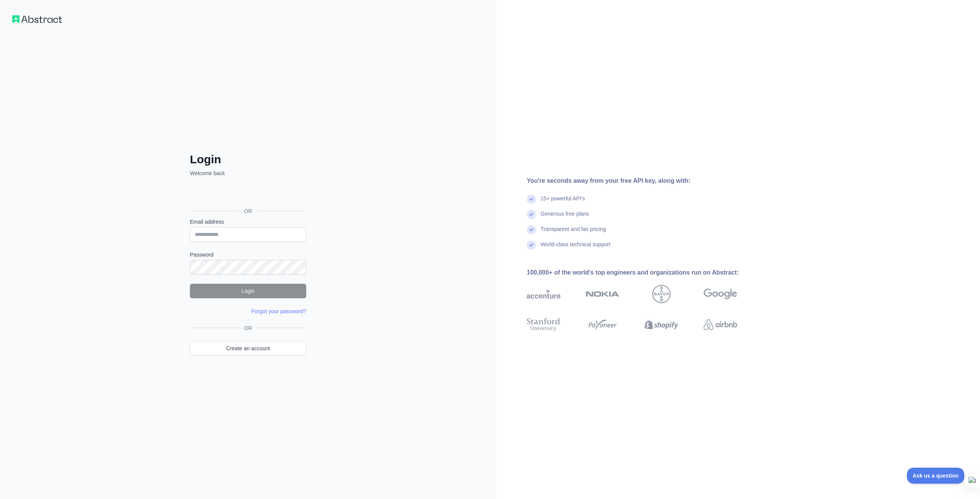 This screenshot has width=980, height=499. I want to click on a: Create an account, so click(248, 348).